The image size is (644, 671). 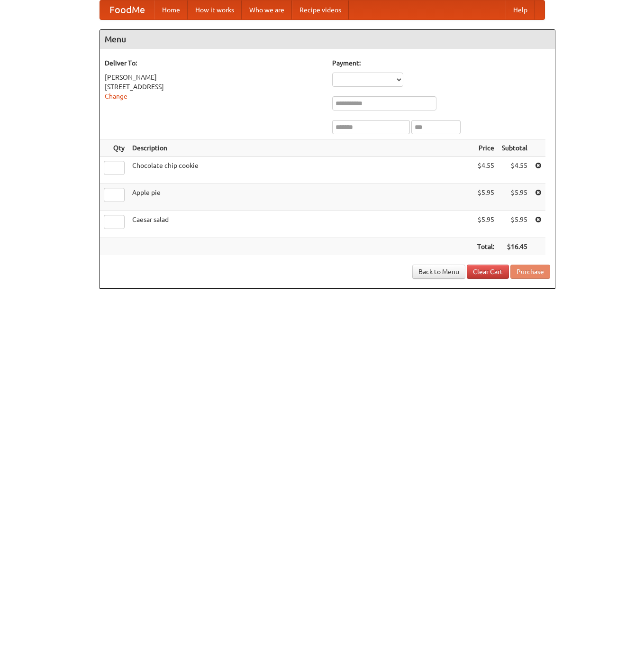 What do you see at coordinates (515, 148) in the screenshot?
I see `th: Subtotal` at bounding box center [515, 148].